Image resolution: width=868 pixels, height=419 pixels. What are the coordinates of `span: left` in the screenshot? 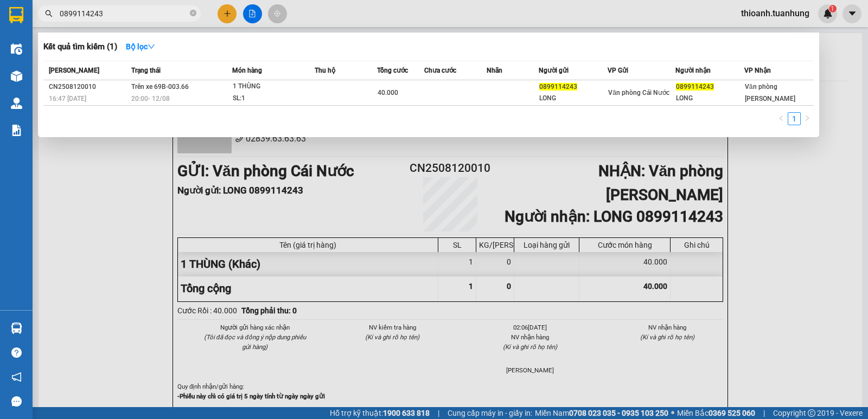 It's located at (781, 118).